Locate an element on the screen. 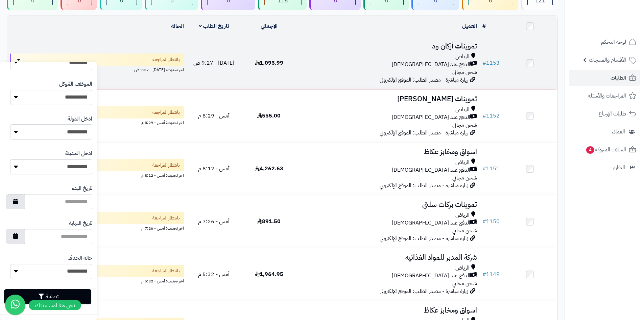 The height and width of the screenshot is (320, 644). a: طلبات الإرجاع is located at coordinates (604, 114).